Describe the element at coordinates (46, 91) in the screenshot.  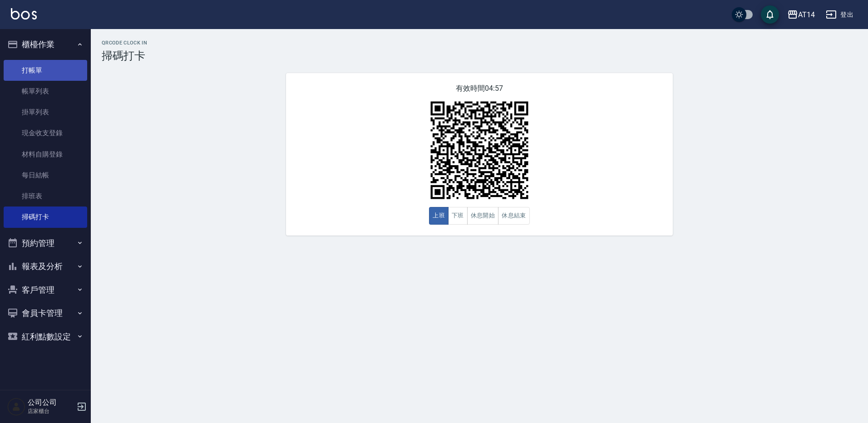
I see `a: 帳單列表` at that location.